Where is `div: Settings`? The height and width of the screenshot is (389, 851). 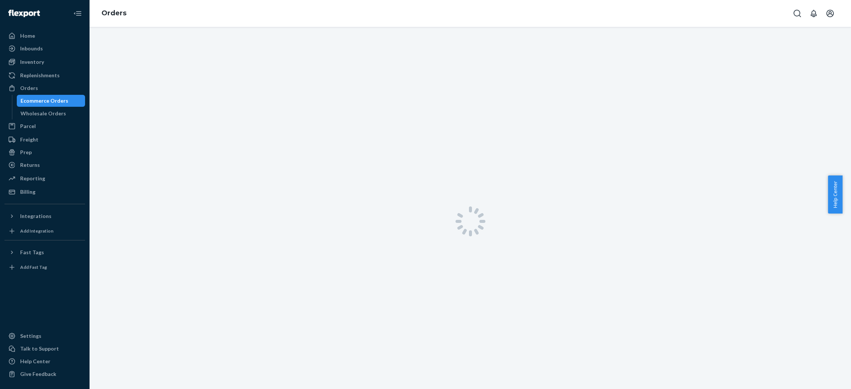
div: Settings is located at coordinates (31, 336).